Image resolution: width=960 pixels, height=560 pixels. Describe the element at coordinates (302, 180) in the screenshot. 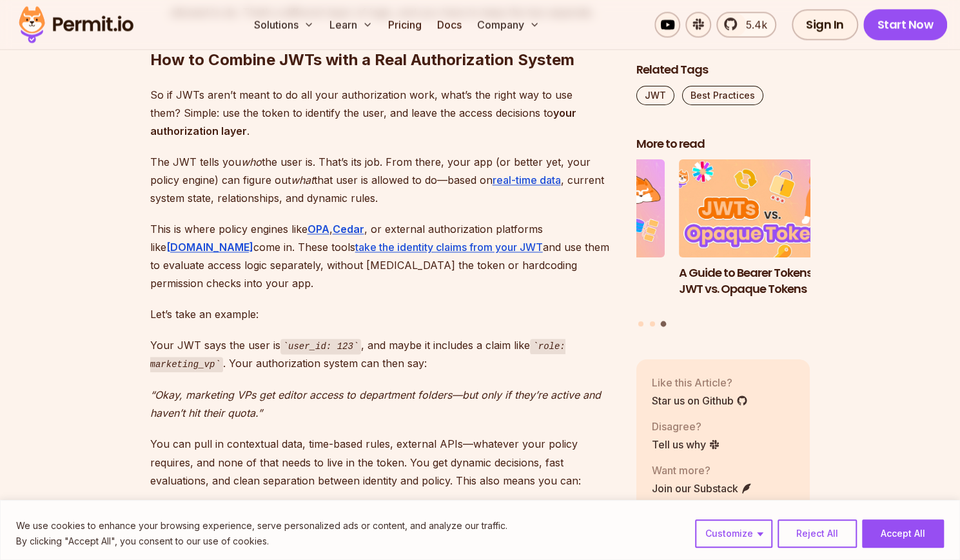

I see `em: what` at that location.